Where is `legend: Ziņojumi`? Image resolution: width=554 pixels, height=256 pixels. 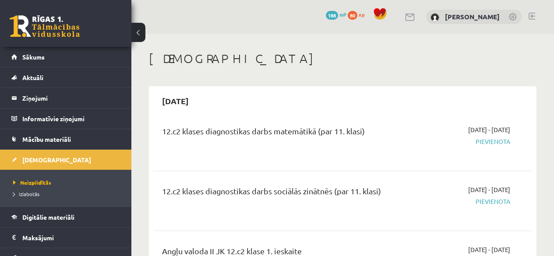
legend: Ziņojumi is located at coordinates (71, 98).